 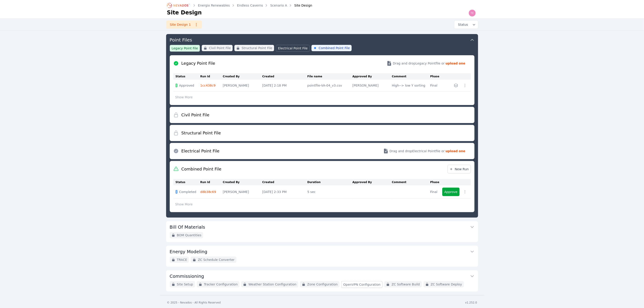 I want to click on span: Drag and drop Legacy Point file or, so click(x=419, y=63).